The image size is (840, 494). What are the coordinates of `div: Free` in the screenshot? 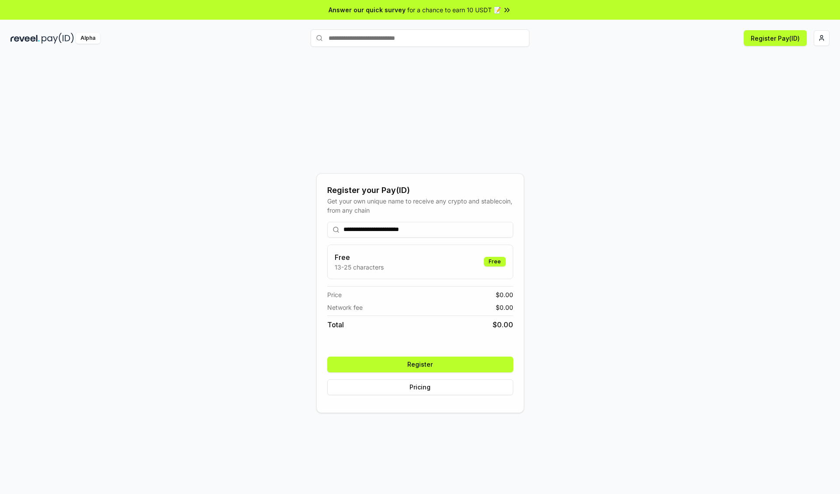 It's located at (495, 262).